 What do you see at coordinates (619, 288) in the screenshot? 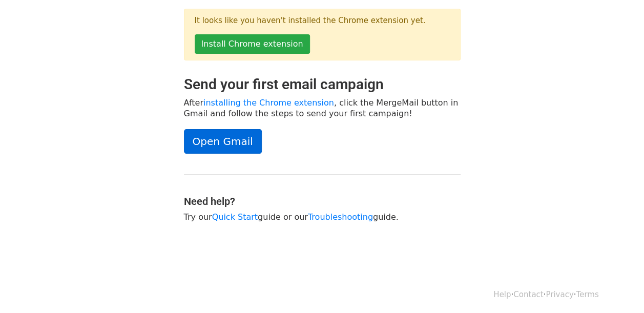
I see `div: Csevegés widget` at bounding box center [619, 288].